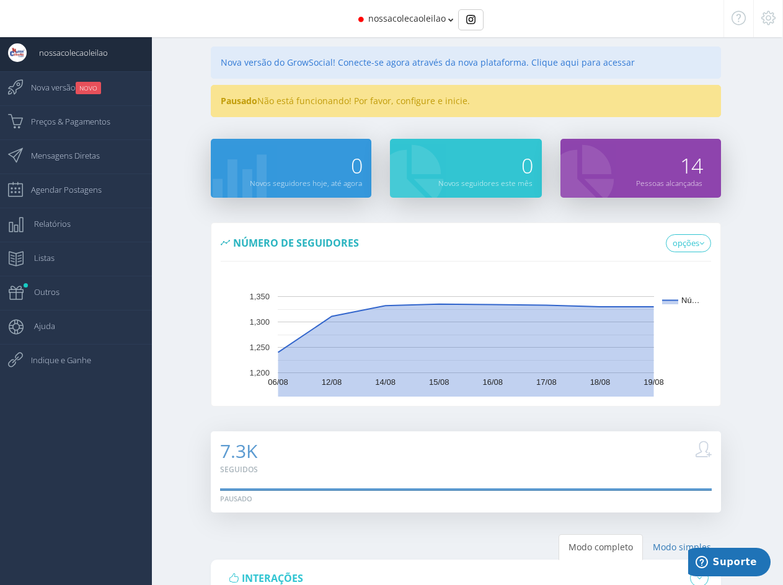  I want to click on span: Relatórios, so click(46, 224).